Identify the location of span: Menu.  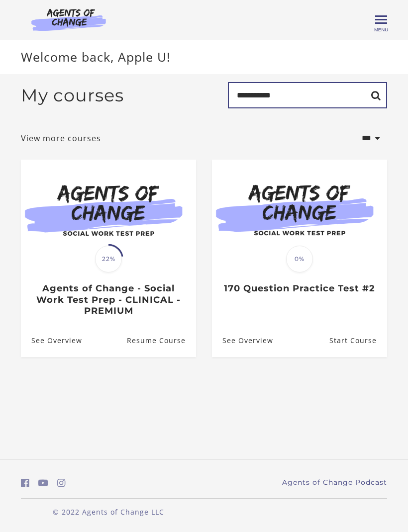
(381, 29).